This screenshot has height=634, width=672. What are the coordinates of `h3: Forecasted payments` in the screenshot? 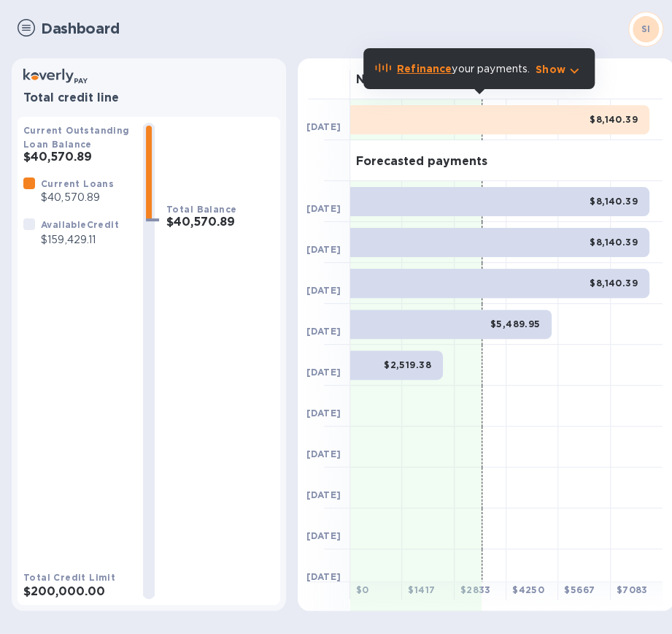 It's located at (422, 161).